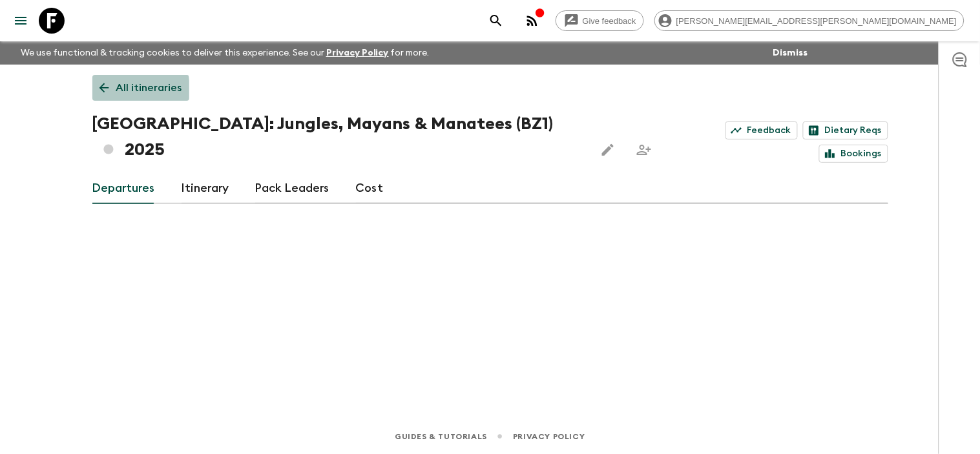 The height and width of the screenshot is (454, 980). I want to click on span: Share this itinerary, so click(644, 150).